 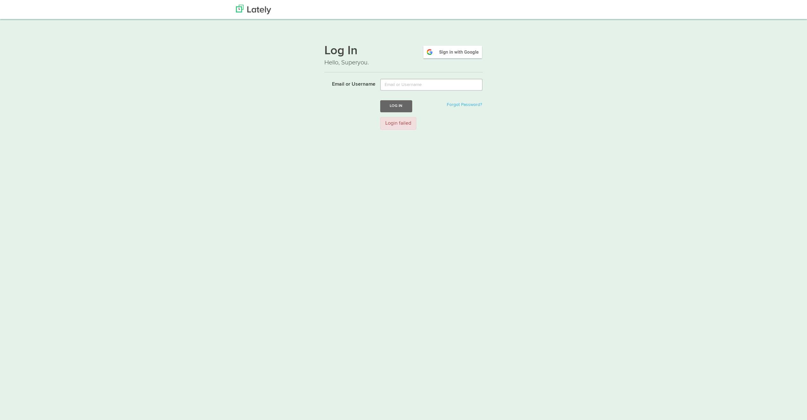 What do you see at coordinates (464, 105) in the screenshot?
I see `a: Forgot Password?` at bounding box center [464, 105].